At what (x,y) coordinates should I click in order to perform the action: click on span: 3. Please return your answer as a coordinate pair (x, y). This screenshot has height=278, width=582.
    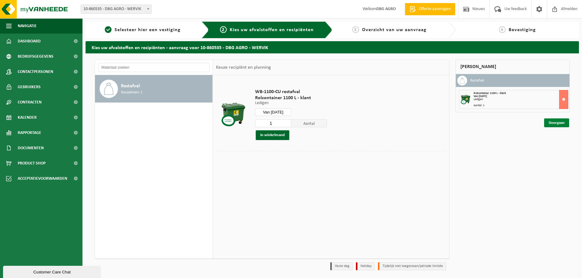
    Looking at the image, I should click on (356, 30).